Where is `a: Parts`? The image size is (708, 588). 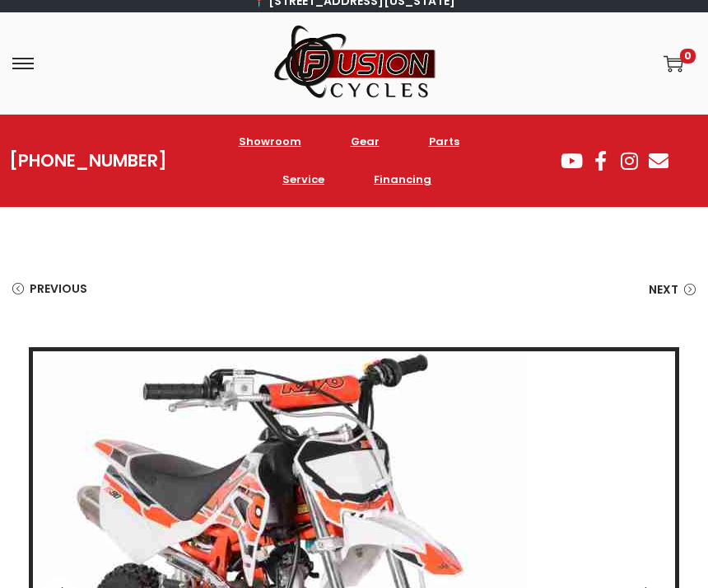 a: Parts is located at coordinates (444, 142).